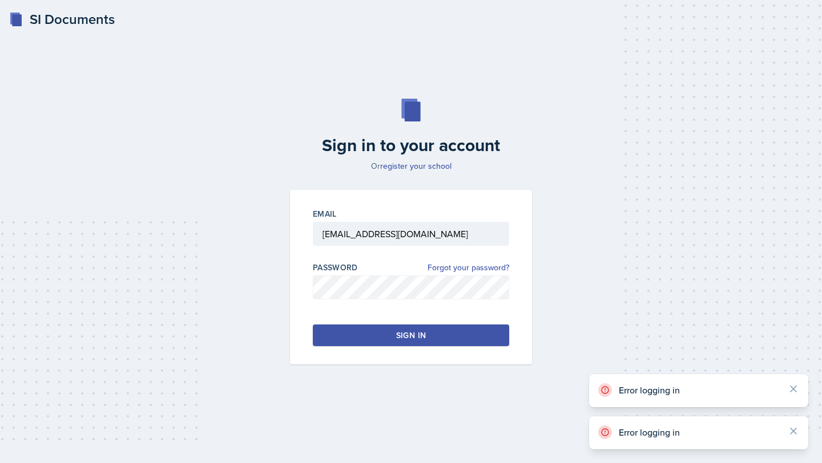 This screenshot has height=463, width=822. Describe the element at coordinates (411, 336) in the screenshot. I see `button: Sign in` at that location.